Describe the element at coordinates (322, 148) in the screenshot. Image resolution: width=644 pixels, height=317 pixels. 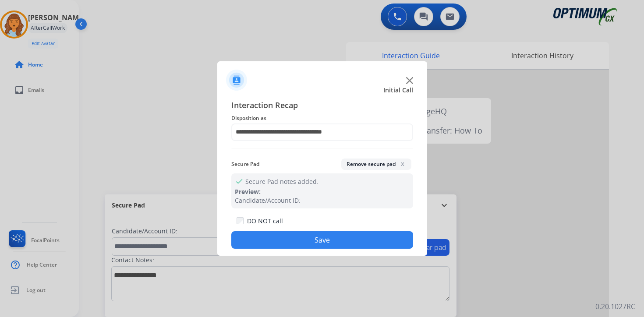
I see `img: contact-recap-line.svg` at that location.